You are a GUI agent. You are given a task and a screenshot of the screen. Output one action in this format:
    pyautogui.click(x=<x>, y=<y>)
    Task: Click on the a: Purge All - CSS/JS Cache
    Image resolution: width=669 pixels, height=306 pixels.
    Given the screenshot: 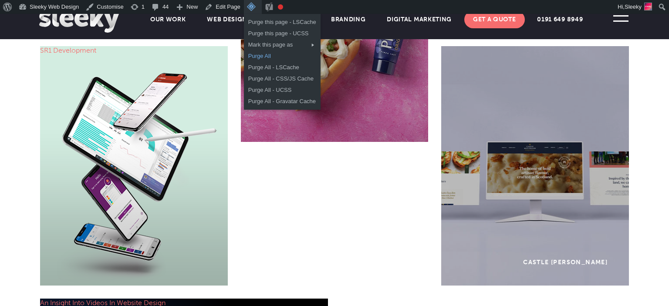 What is the action you would take?
    pyautogui.click(x=282, y=79)
    